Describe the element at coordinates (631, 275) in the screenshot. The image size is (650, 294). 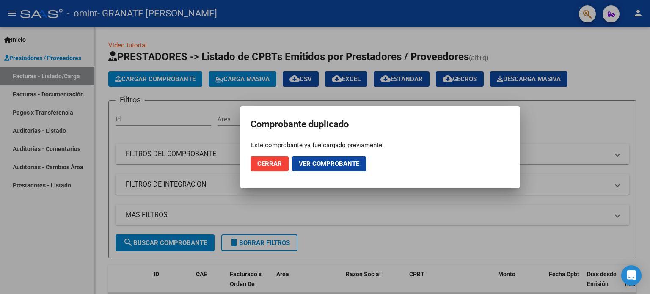
I see `div: Open Intercom Messenger` at that location.